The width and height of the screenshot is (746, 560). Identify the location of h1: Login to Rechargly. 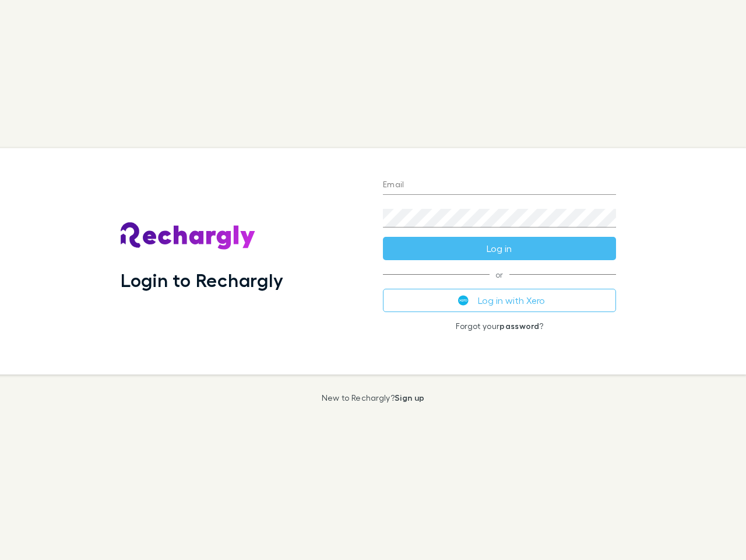
(202, 280).